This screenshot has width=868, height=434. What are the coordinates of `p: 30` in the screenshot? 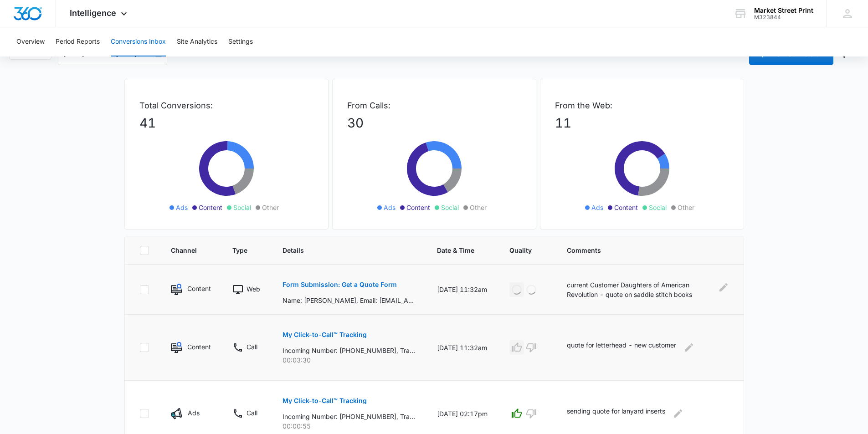 It's located at (434, 123).